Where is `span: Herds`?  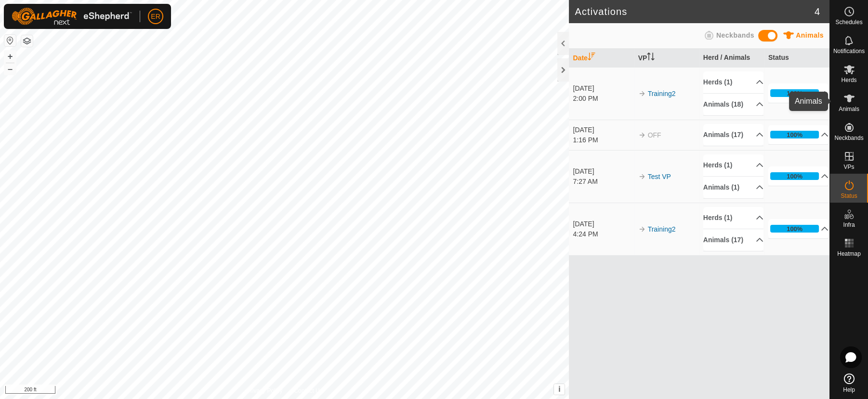
span: Herds is located at coordinates (849, 80).